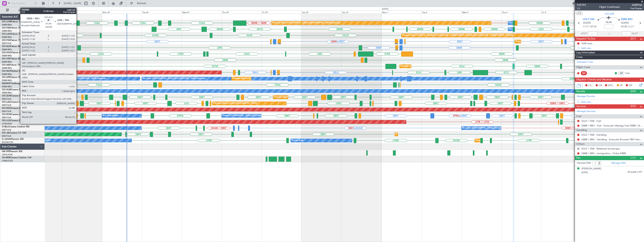 The width and height of the screenshot is (644, 242). What do you see at coordinates (12, 34) in the screenshot?
I see `a: OO-LAHFalcon 7X` at bounding box center [12, 34].